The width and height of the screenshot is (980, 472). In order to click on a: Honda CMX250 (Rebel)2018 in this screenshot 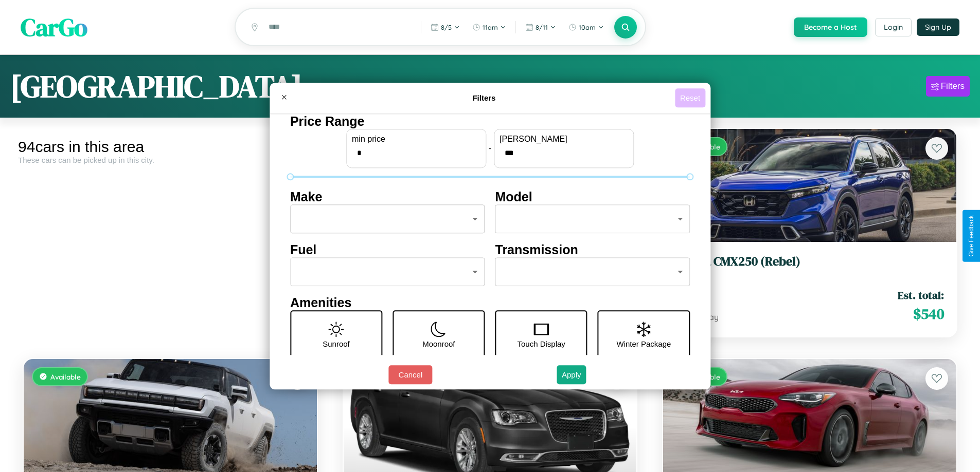, I will do `click(810, 267)`.